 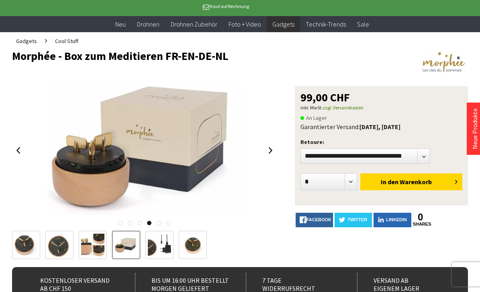 I want to click on a: Drohnen, so click(x=148, y=24).